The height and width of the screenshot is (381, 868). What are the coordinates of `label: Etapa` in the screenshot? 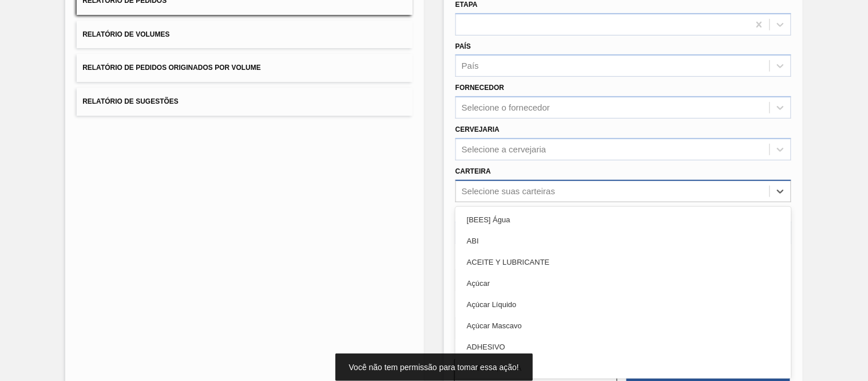 It's located at (466, 5).